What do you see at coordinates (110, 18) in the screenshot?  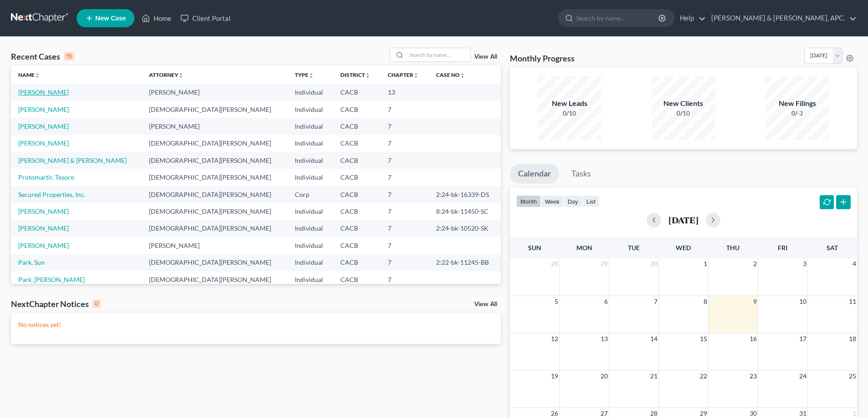 I see `span: New Case` at bounding box center [110, 18].